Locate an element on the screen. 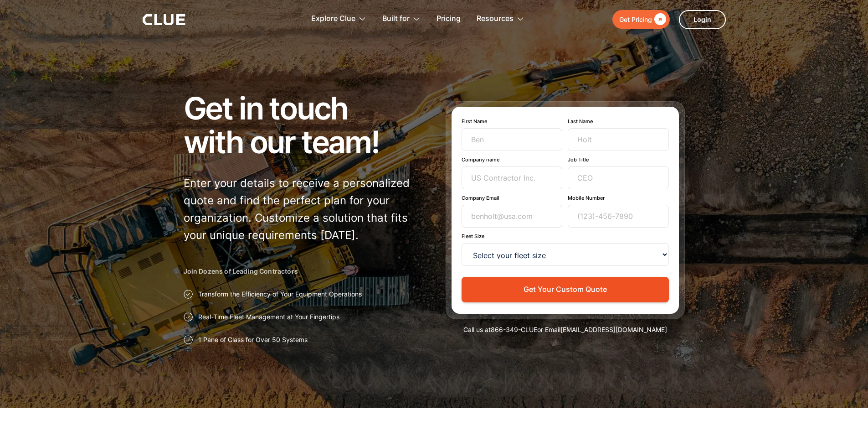  input: CEO is located at coordinates (618, 178).